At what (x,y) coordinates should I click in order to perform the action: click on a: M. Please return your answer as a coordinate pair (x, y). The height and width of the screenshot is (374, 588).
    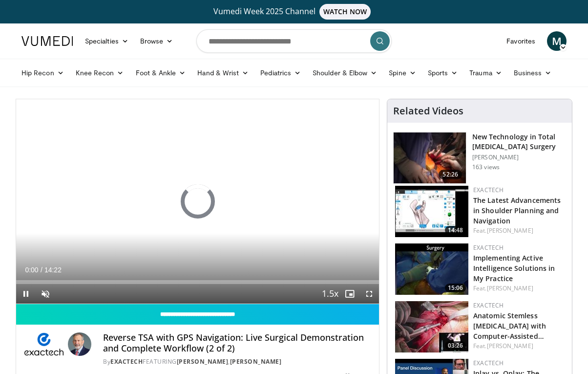
    Looking at the image, I should click on (557, 41).